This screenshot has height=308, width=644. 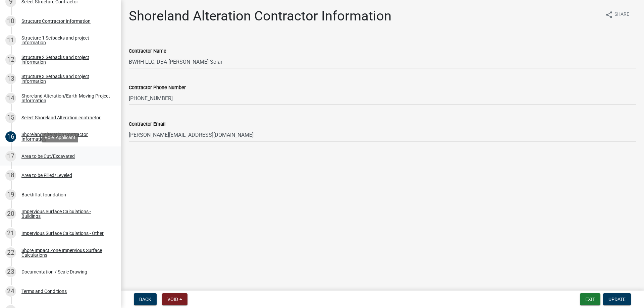 What do you see at coordinates (11, 253) in the screenshot?
I see `div: 22` at bounding box center [11, 253].